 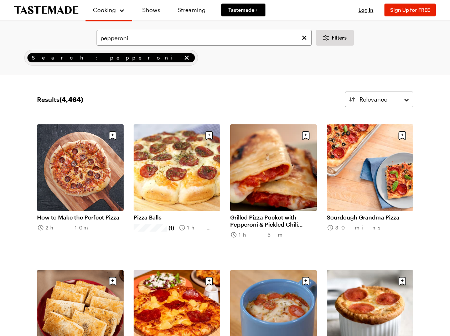 What do you see at coordinates (104, 10) in the screenshot?
I see `span: Cooking` at bounding box center [104, 10].